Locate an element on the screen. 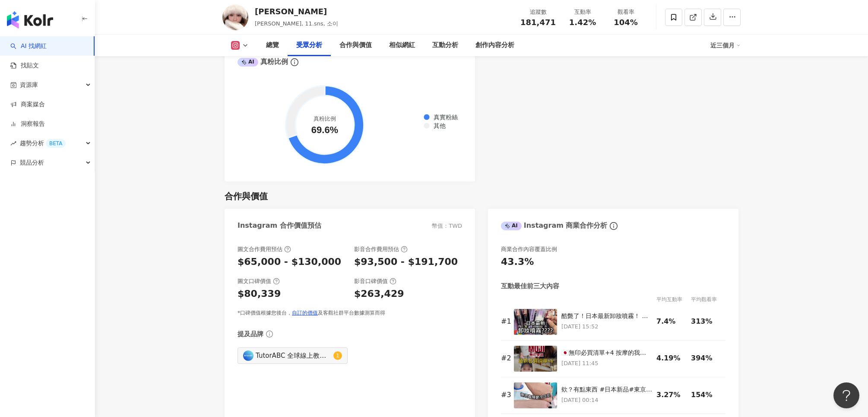 The width and height of the screenshot is (868, 417). div: *口碑價值根據您後台， 及客觀社群平台數據測算而得 is located at coordinates (350, 313).